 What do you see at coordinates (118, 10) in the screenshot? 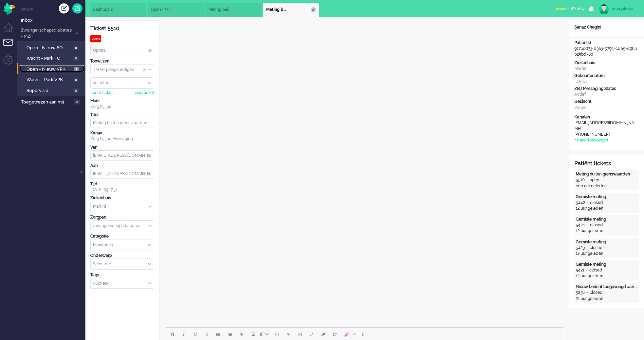
I see `li: Dashboard` at bounding box center [118, 10].